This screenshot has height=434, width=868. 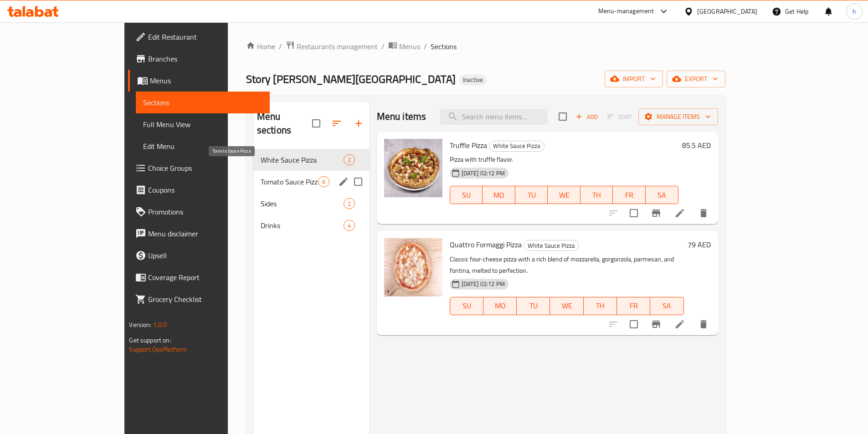 What do you see at coordinates (202, 124) in the screenshot?
I see `a: Full Menu View` at bounding box center [202, 124].